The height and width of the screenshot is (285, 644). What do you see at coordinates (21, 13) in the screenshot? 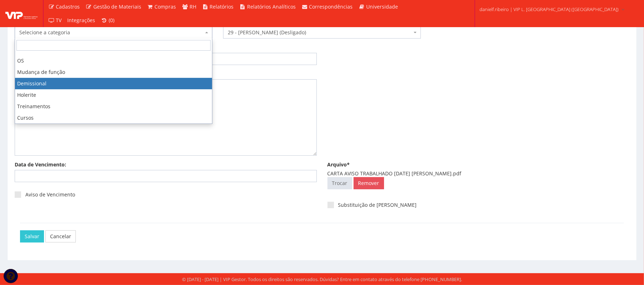
I see `img: logo` at bounding box center [21, 13].